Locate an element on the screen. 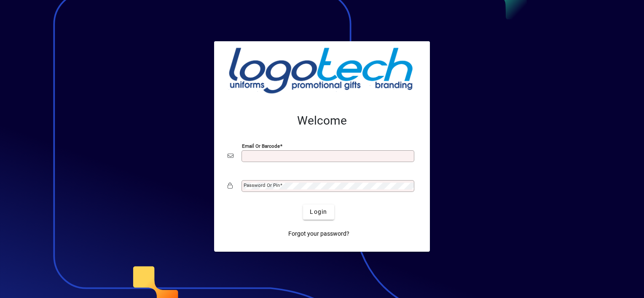  a: Forgot your password? is located at coordinates (319, 234).